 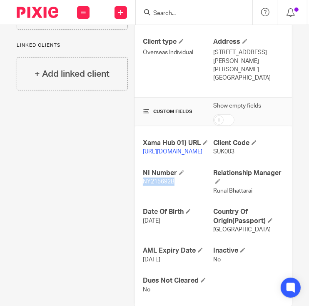 What do you see at coordinates (178, 143) in the screenshot?
I see `h4: Xama Hub 01) URL` at bounding box center [178, 143].